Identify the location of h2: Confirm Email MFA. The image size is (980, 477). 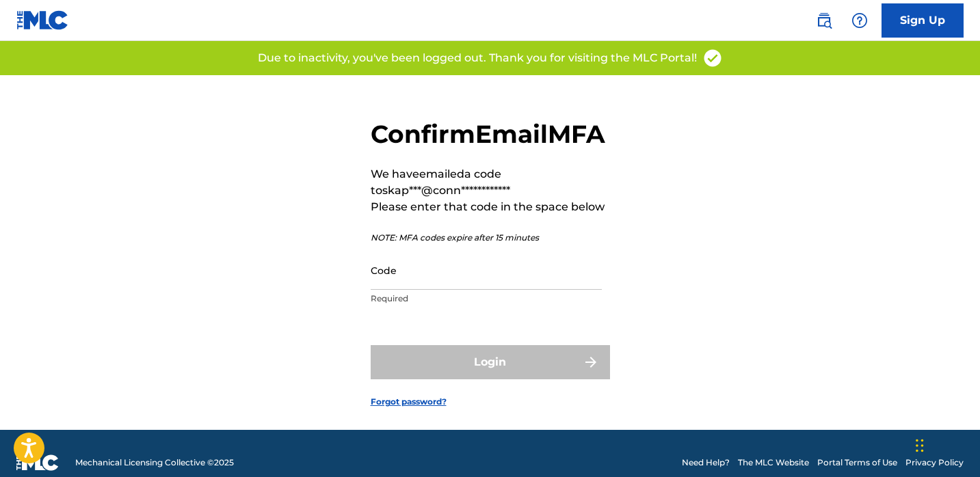
(491, 134).